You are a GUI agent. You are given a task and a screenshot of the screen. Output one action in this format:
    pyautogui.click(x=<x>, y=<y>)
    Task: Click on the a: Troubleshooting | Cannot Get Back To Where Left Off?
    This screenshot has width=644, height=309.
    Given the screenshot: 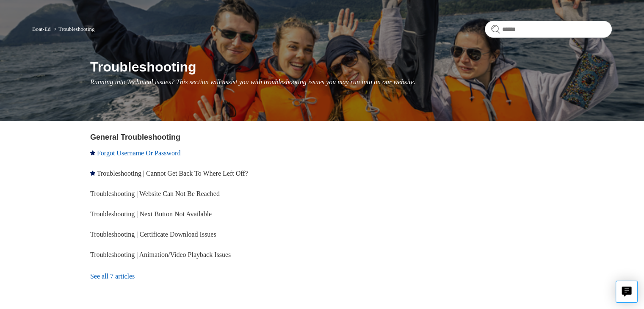 What is the action you would take?
    pyautogui.click(x=172, y=173)
    